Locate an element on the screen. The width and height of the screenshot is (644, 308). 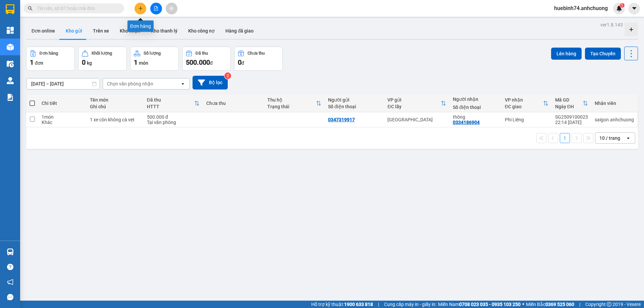
sup: 2 is located at coordinates (228, 76).